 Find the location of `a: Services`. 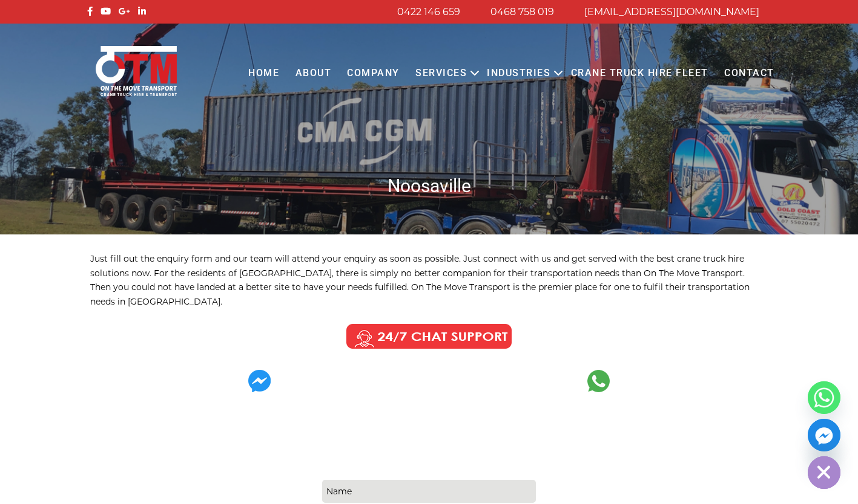

a: Services is located at coordinates (441, 73).